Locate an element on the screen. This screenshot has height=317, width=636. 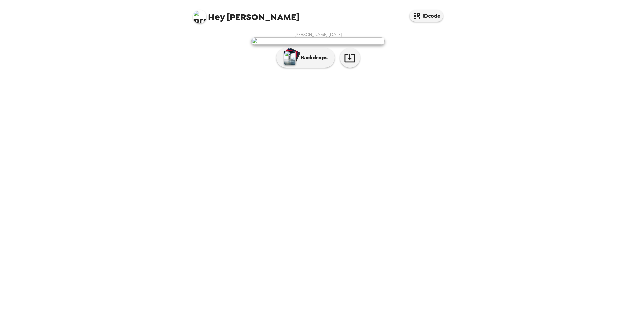
button: Backdrops is located at coordinates (305, 58).